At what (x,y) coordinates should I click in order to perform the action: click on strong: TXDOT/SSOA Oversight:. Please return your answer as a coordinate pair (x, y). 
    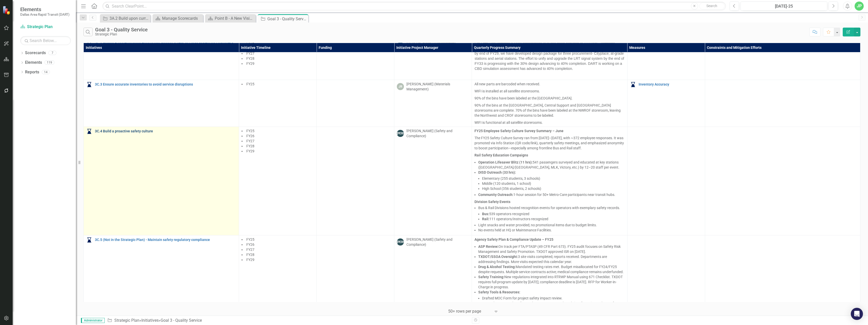
    Looking at the image, I should click on (498, 257).